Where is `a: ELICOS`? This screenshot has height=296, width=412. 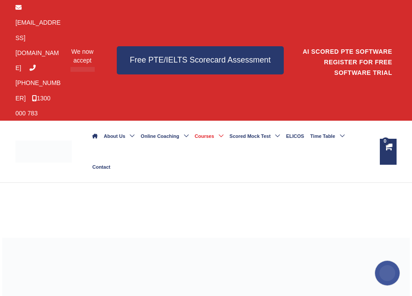
a: ELICOS is located at coordinates (294, 136).